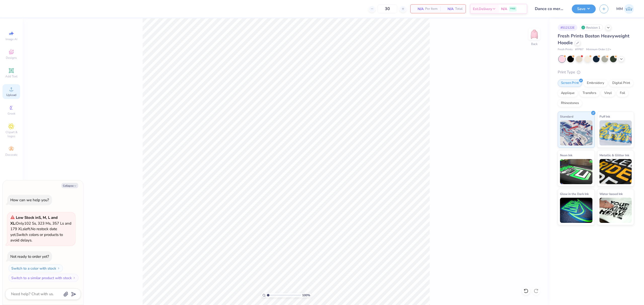 This screenshot has height=305, width=644. What do you see at coordinates (12, 39) in the screenshot?
I see `span: Image AI` at bounding box center [12, 39].